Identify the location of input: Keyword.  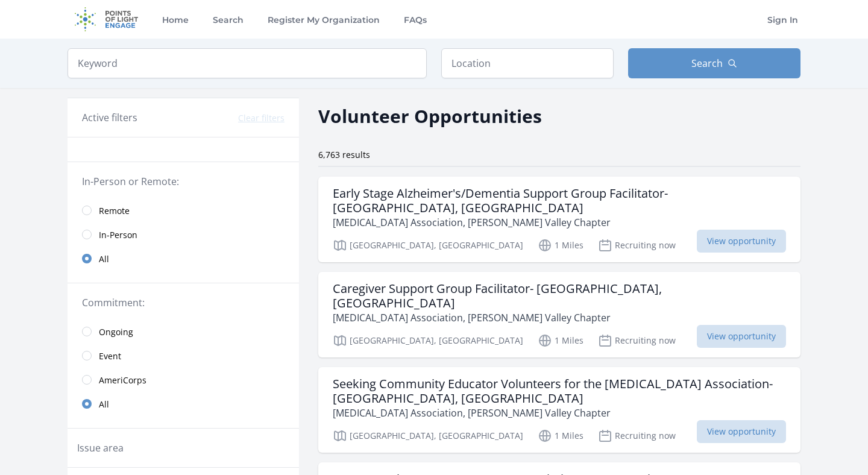
(247, 63).